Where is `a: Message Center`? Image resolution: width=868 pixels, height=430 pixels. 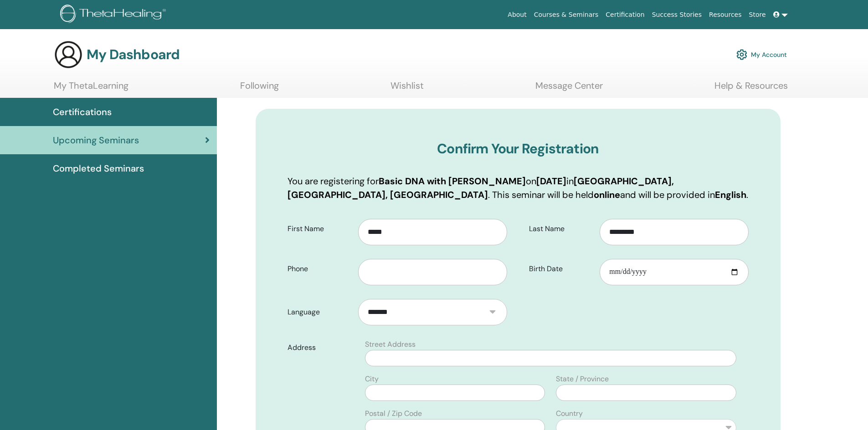 a: Message Center is located at coordinates (569, 89).